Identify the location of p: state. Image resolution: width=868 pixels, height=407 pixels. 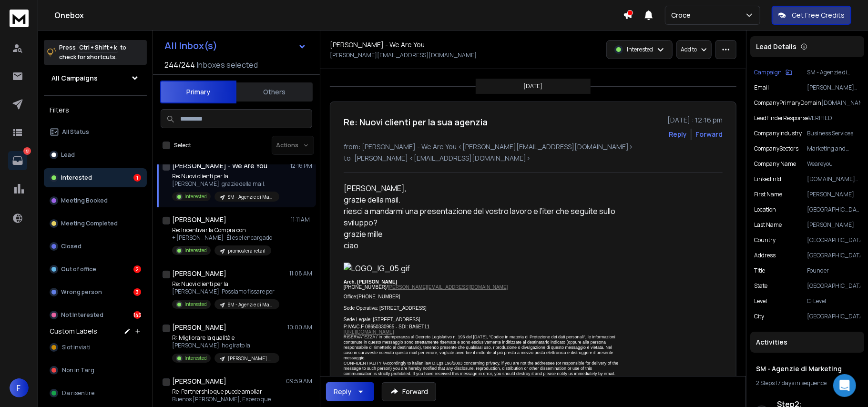
(761, 286).